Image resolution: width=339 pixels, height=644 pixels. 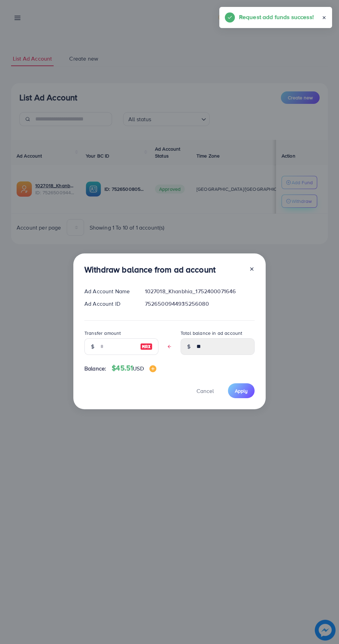 I want to click on button: Cancel, so click(x=205, y=391).